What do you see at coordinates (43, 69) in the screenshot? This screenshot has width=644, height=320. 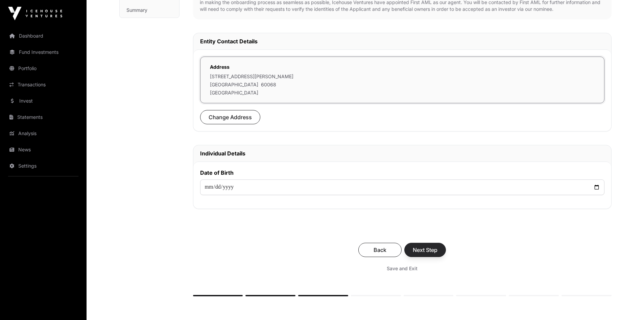 I see `a: Portfolio` at bounding box center [43, 69].